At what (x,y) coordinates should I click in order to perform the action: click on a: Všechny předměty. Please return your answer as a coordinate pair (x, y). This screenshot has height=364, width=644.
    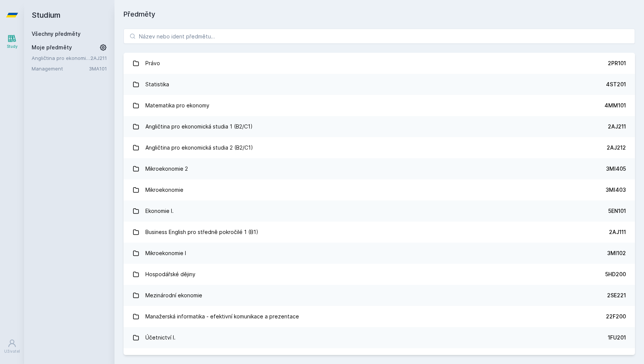
    Looking at the image, I should click on (56, 33).